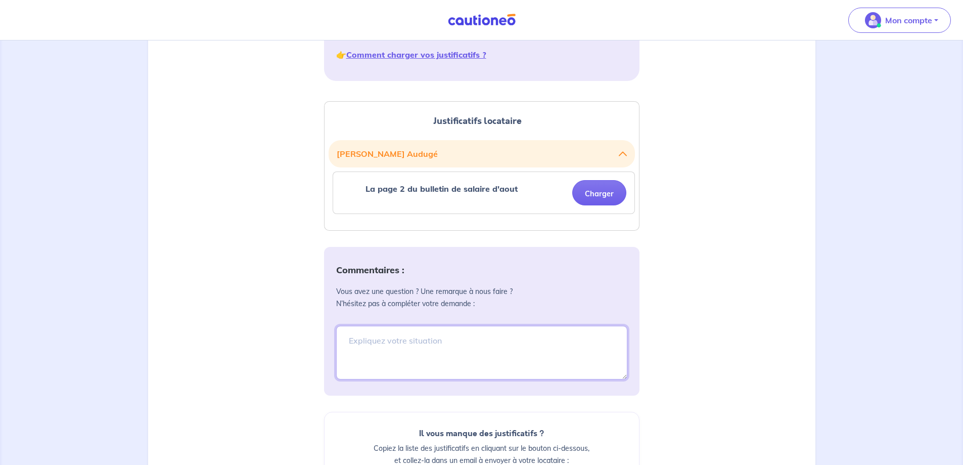 The image size is (963, 465). Describe the element at coordinates (416, 55) in the screenshot. I see `a: Comment charger vos justificatifs ?` at that location.